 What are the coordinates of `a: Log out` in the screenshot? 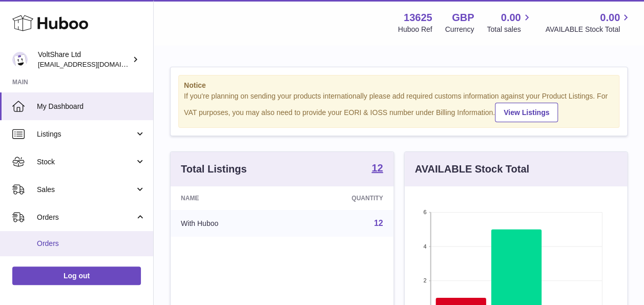 It's located at (76, 276).